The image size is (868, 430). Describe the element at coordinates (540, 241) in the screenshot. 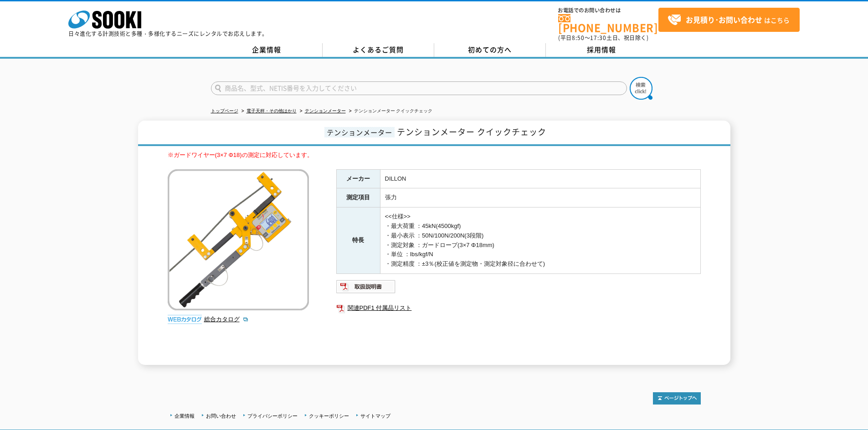

I see `td: <<仕様>> ・最大荷重 ：45kN(4500kgf) ・最小表示 ：50N/100N/200N(3段階) ・測定対象 ：ガードロープ(3×7 Φ18mm) ・単位 ：lbs/kgf/N ・測定...` at that location.